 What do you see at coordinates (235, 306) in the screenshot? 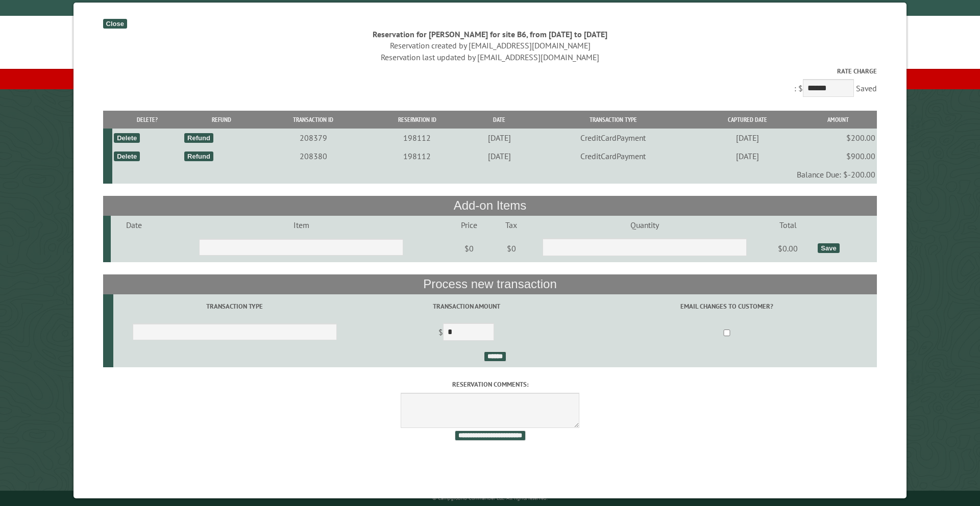
I see `label: Transaction Type` at bounding box center [235, 306].